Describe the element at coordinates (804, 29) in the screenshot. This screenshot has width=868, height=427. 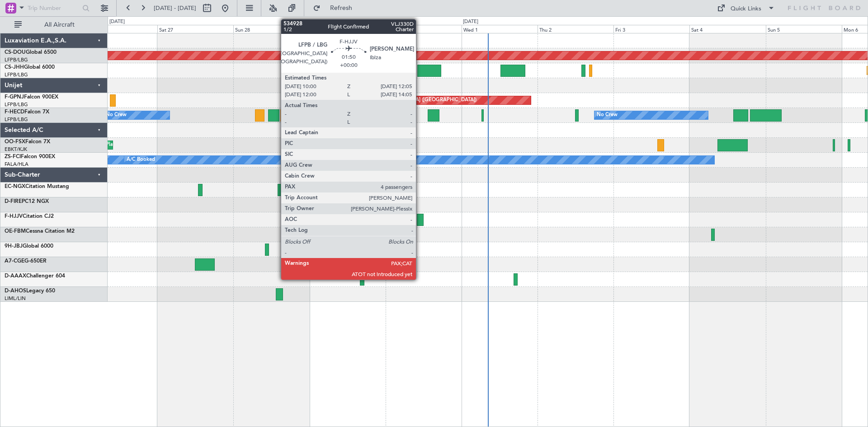
I see `div: Sun 5` at that location.